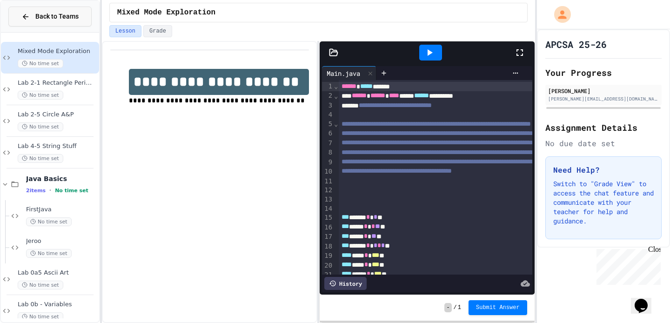 This screenshot has width=670, height=323. I want to click on span: FirstJava, so click(61, 209).